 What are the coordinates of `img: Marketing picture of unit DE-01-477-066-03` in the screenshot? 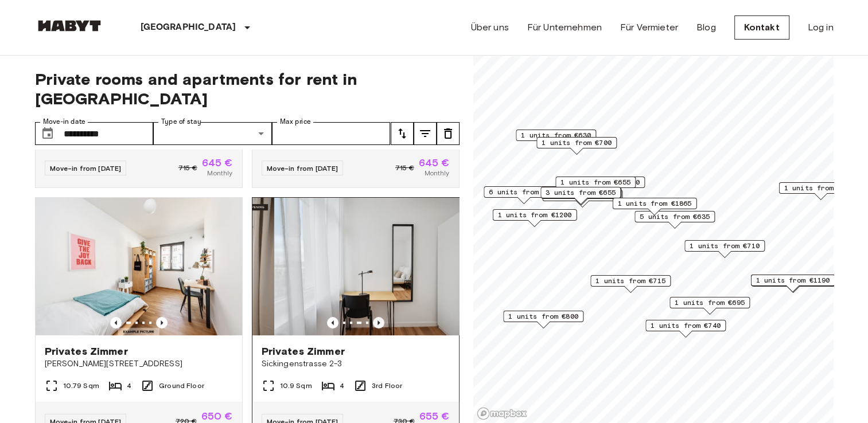 It's located at (378, 267).